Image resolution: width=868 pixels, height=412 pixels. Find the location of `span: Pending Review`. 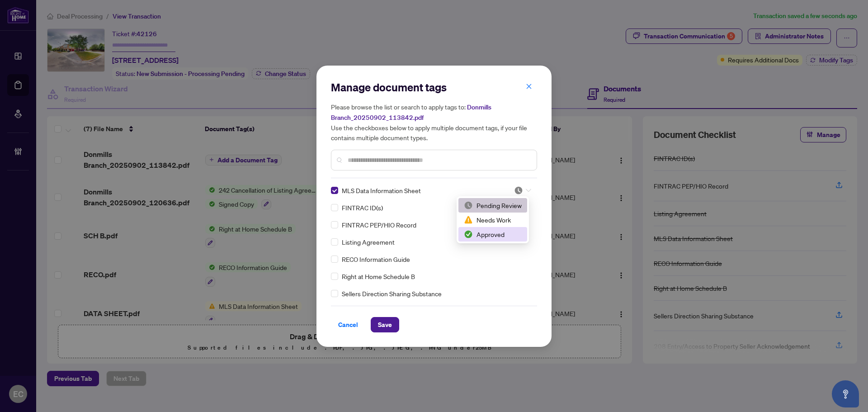

span: Pending Review is located at coordinates (522, 191).